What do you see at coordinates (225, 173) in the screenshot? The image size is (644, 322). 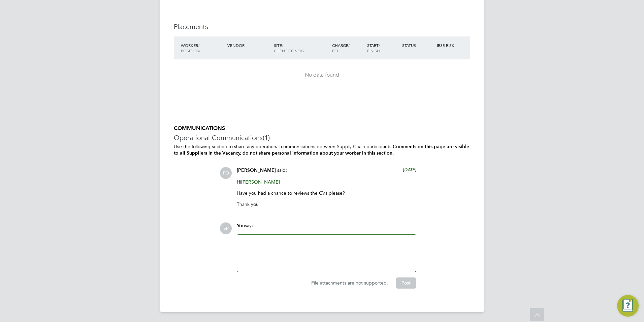 I see `span: FO` at bounding box center [225, 173].